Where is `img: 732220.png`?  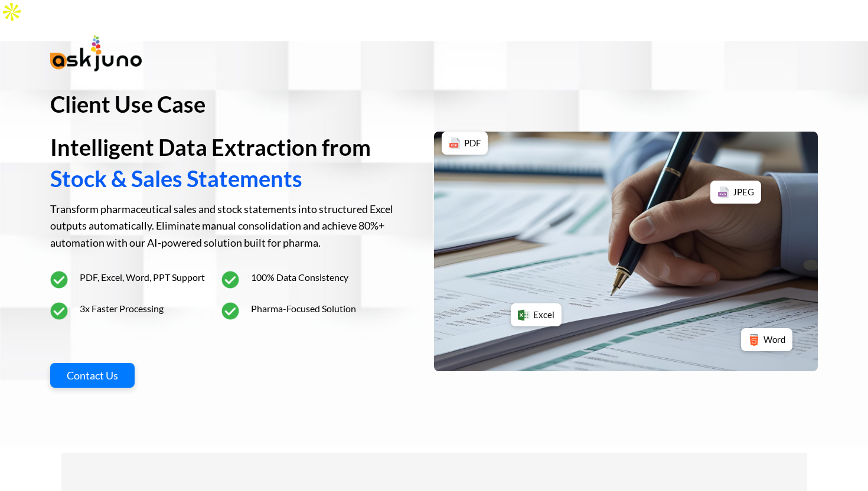 img: 732220.png is located at coordinates (524, 315).